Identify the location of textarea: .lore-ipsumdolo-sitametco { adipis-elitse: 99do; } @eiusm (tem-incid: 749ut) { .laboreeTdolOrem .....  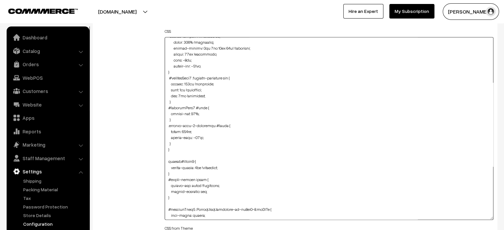
(329, 129).